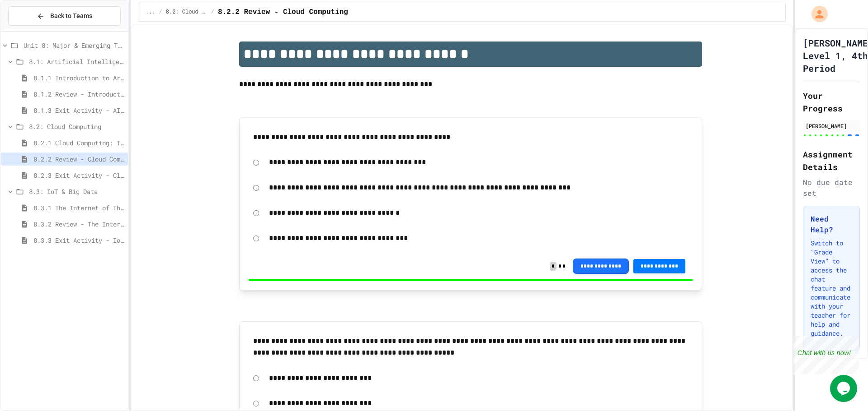  Describe the element at coordinates (74, 45) in the screenshot. I see `span: Unit 8: Major & Emerging Technologies` at that location.